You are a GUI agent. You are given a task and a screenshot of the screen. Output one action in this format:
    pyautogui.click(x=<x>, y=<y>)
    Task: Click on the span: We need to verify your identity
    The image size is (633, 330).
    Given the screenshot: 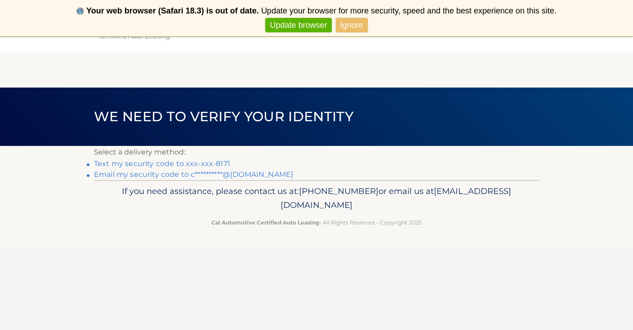 What is the action you would take?
    pyautogui.click(x=223, y=116)
    